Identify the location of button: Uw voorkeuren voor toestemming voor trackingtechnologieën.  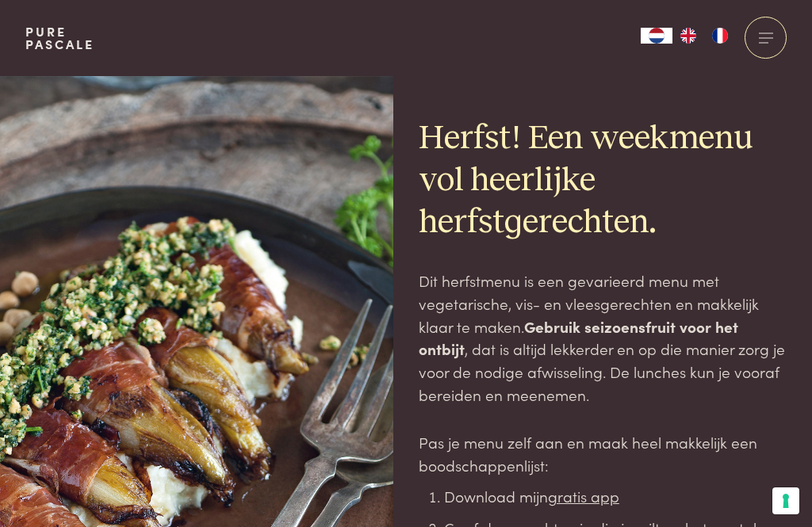
(785, 501).